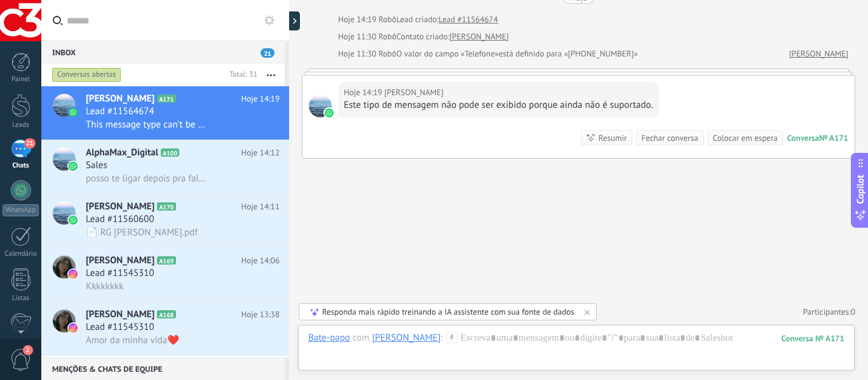  I want to click on span: A171, so click(166, 98).